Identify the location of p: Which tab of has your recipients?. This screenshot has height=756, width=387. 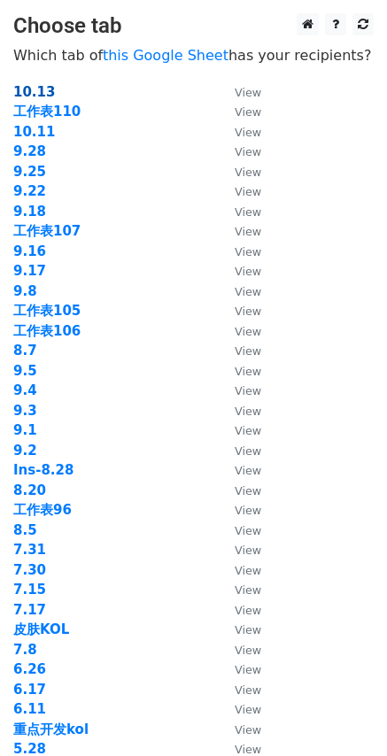
(193, 55).